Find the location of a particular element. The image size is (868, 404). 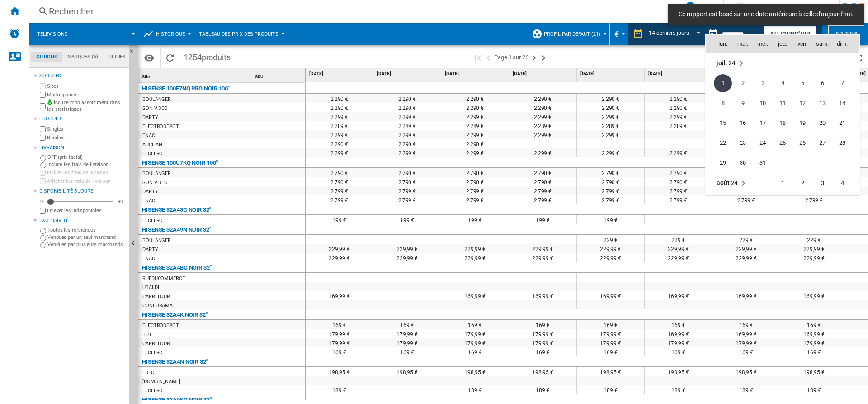

td: Wednesday July 10 2024 is located at coordinates (763, 103).